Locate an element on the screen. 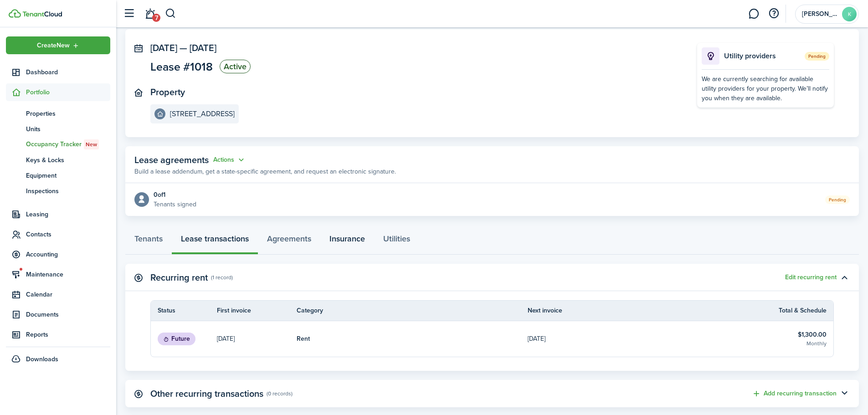  span: Inspections is located at coordinates (68, 191).